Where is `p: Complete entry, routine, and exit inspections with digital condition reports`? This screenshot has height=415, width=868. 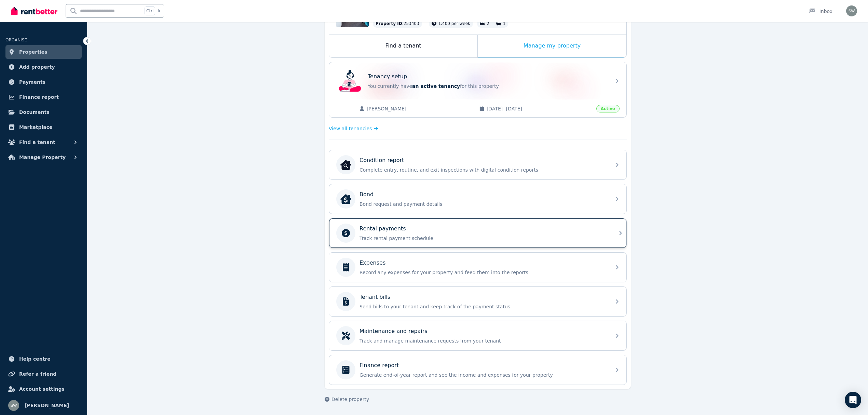
p: Complete entry, routine, and exit inspections with digital condition reports is located at coordinates (483, 170).